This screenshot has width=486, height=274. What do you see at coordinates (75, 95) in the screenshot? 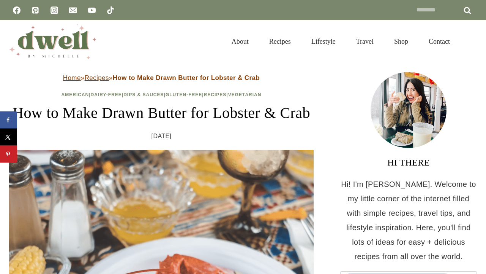
I see `a: American` at bounding box center [75, 95].